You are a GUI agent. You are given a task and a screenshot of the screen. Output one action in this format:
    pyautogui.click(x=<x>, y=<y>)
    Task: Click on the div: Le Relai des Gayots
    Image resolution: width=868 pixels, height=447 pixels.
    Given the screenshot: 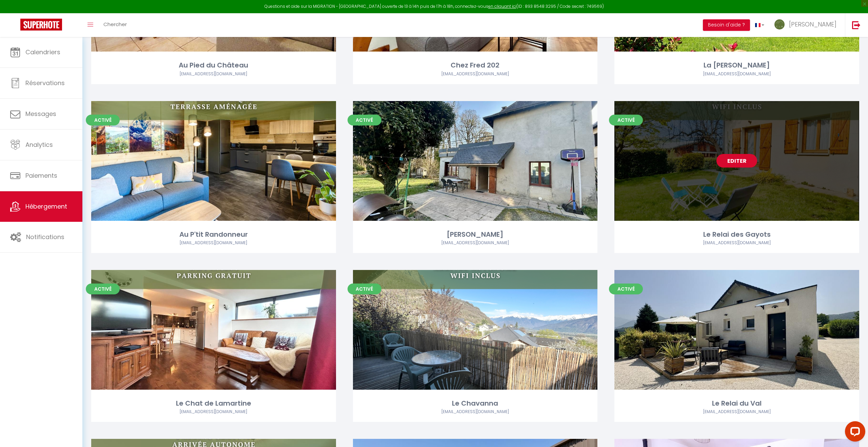 What is the action you would take?
    pyautogui.click(x=737, y=235)
    